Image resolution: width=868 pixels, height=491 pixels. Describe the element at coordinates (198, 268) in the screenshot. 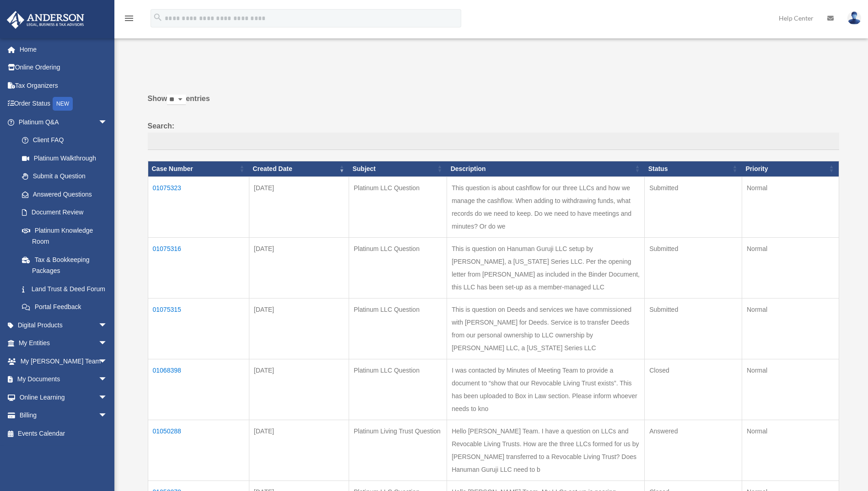

I see `td: 01075316` at that location.